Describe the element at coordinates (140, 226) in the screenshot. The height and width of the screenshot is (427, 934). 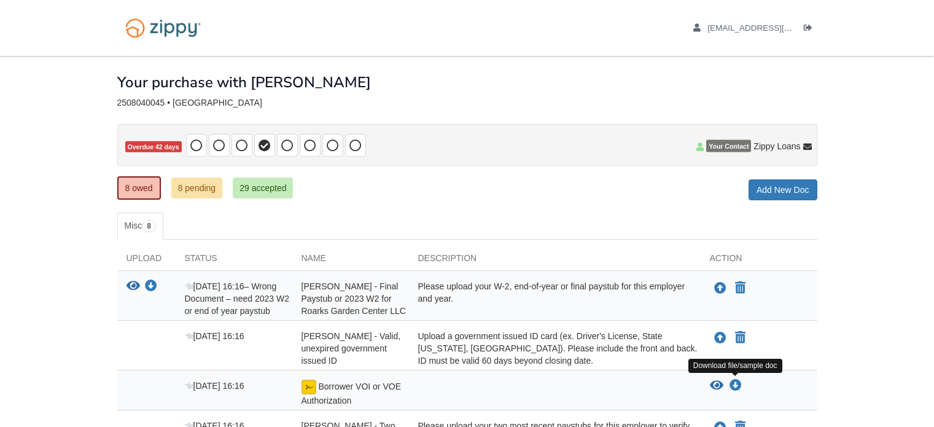
I see `a: Misc` at that location.